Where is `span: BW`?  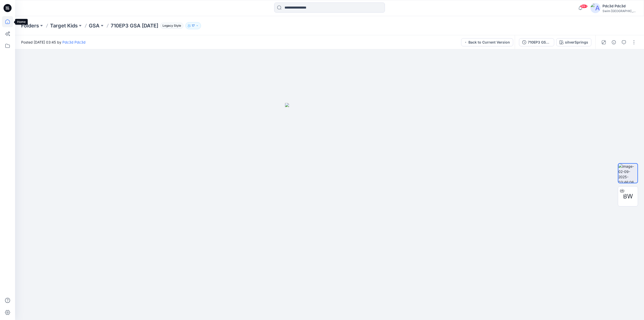
span: BW is located at coordinates (628, 196).